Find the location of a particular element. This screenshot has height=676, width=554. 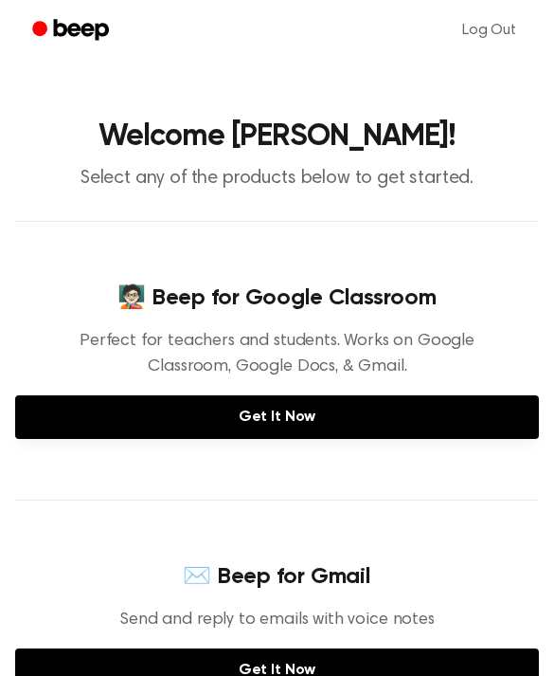

p: Select any of the products below to get started. is located at coordinates (277, 178).